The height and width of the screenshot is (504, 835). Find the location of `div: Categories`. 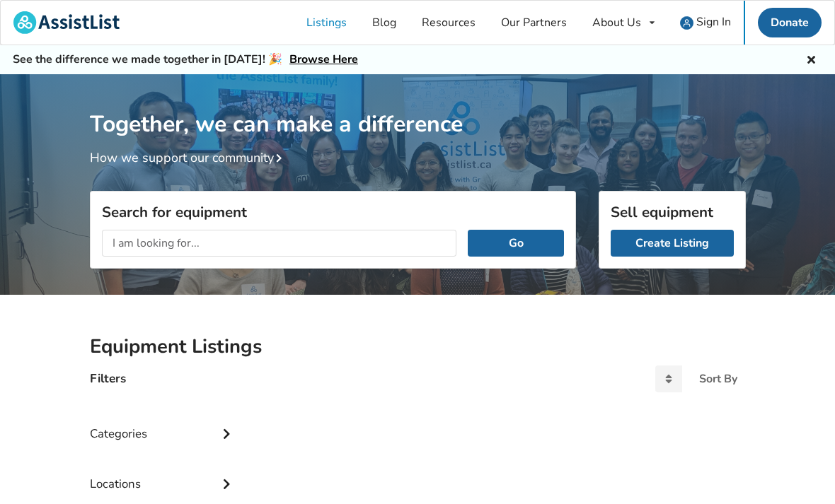

div: Categories is located at coordinates (163, 423).